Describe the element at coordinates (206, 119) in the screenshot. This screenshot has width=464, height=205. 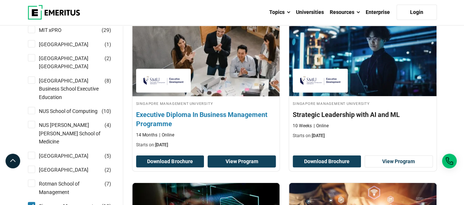
I see `h4: Executive Diploma In Business Management Programme` at that location.